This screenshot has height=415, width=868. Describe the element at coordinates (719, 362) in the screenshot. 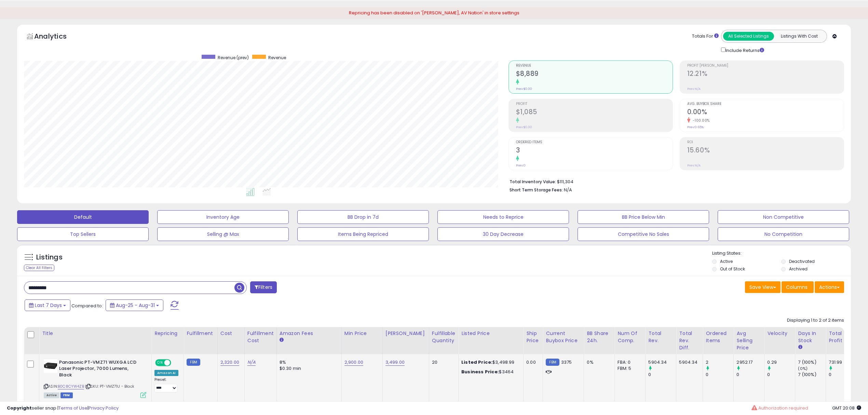

I see `div: 2` at that location.